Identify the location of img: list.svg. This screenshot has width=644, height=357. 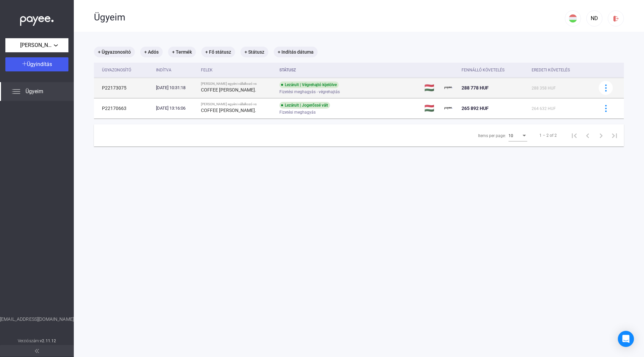
(16, 92).